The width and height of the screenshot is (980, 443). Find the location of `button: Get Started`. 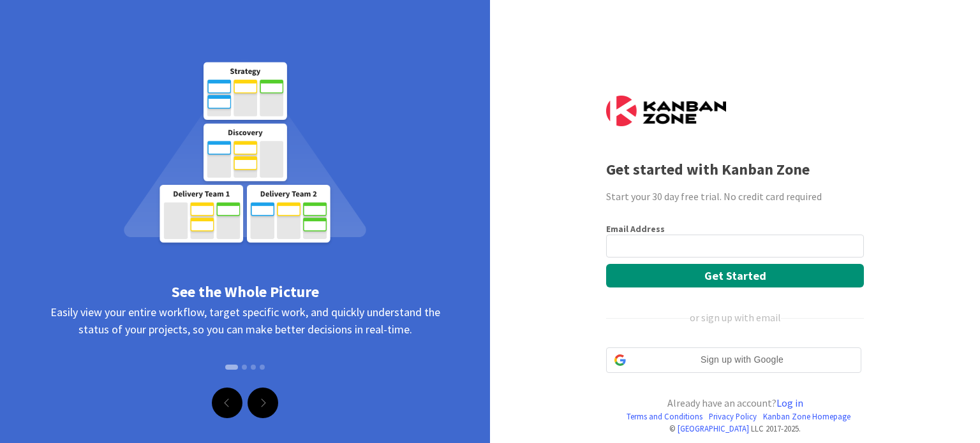

button: Get Started is located at coordinates (735, 276).